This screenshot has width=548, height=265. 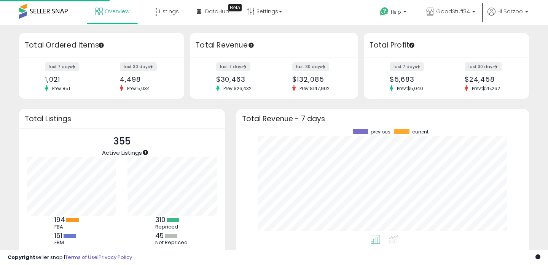 What do you see at coordinates (70, 79) in the screenshot?
I see `div: 1,021` at bounding box center [70, 79].